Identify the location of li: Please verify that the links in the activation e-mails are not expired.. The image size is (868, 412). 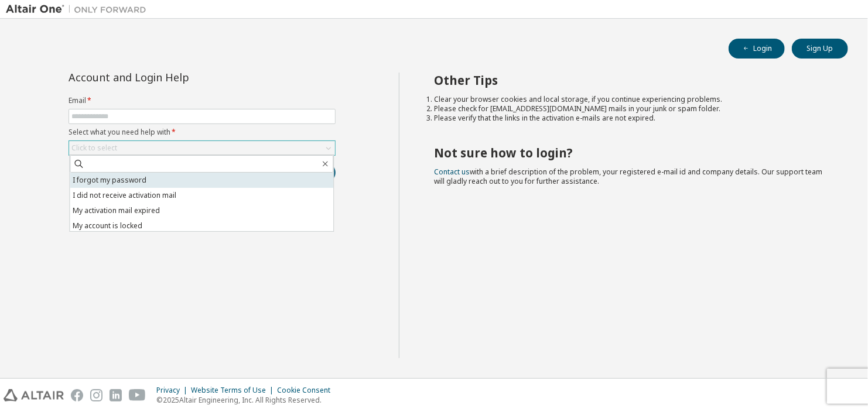
(631, 118).